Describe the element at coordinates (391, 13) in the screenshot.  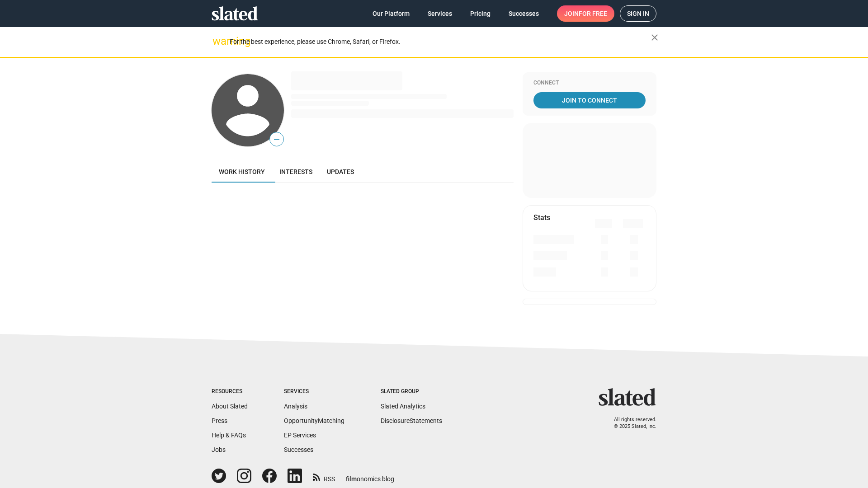
I see `a: Our Platform` at that location.